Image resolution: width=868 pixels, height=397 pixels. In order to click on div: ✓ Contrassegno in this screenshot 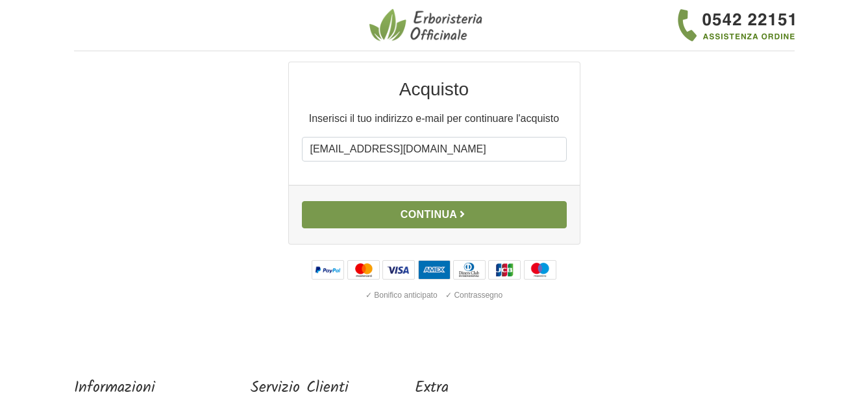, I will do `click(474, 295)`.